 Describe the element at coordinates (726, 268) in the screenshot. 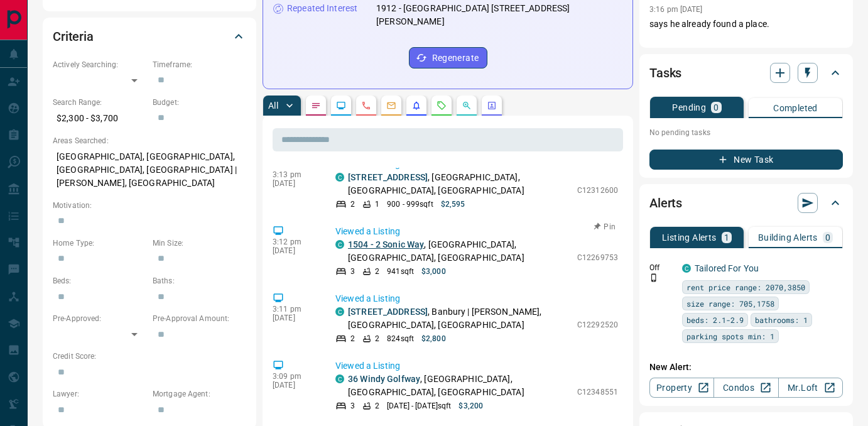

I see `a: Tailored For You` at that location.